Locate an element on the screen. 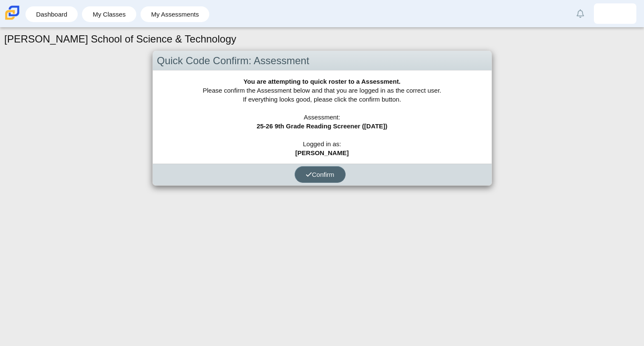  div: Quick Code Confirm: Assessment is located at coordinates (322, 61).